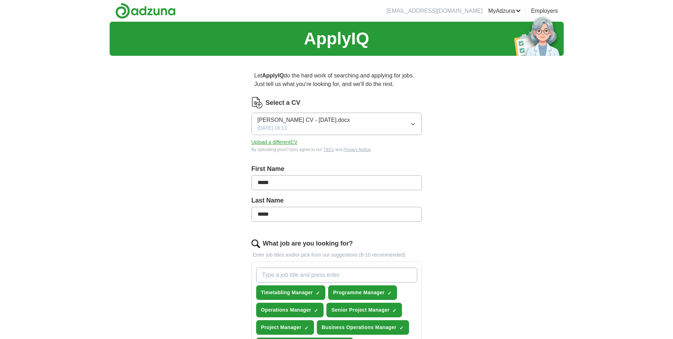  I want to click on strong: ApplyIQ, so click(273, 75).